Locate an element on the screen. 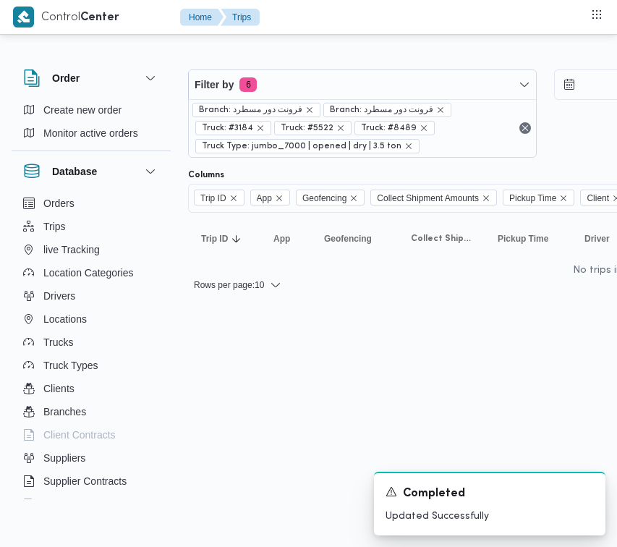 The width and height of the screenshot is (617, 547). button: Remove Trip ID from selection in this group is located at coordinates (234, 198).